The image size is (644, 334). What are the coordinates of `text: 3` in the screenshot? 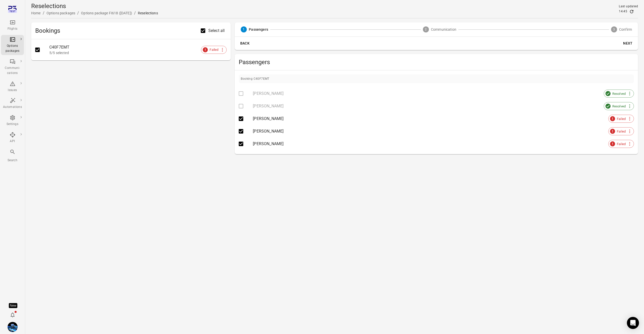 It's located at (613, 30).